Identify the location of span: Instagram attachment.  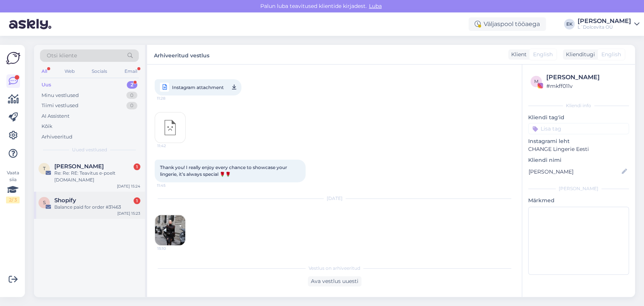
(198, 87).